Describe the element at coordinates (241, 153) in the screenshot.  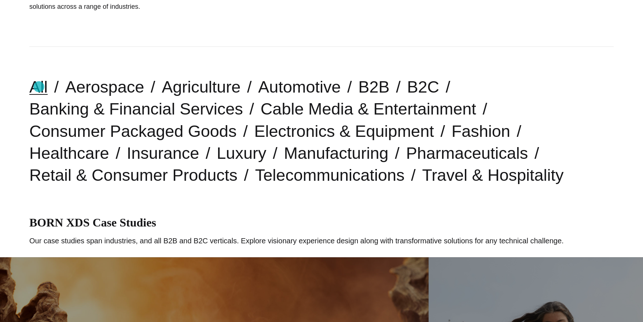
I see `a: Luxury` at that location.